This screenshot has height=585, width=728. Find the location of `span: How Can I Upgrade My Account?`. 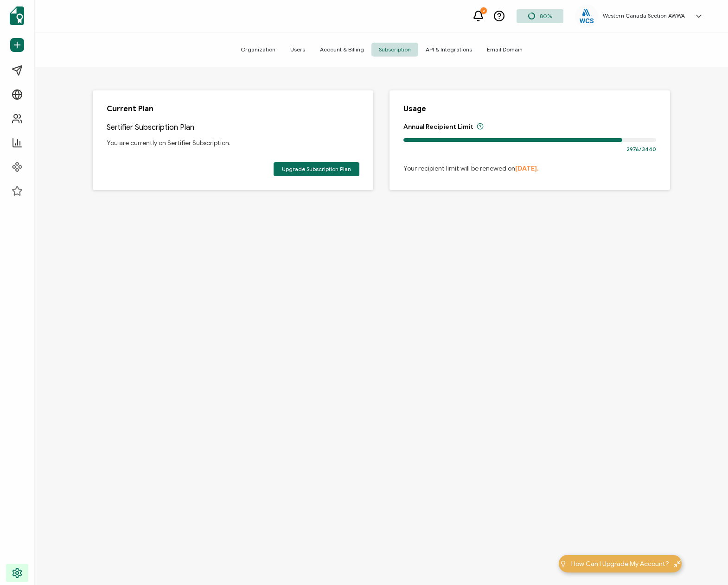

span: How Can I Upgrade My Account? is located at coordinates (620, 564).